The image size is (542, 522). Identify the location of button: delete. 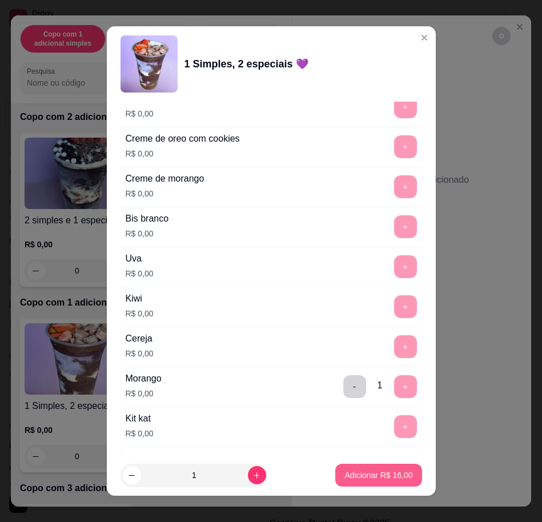
(355, 387).